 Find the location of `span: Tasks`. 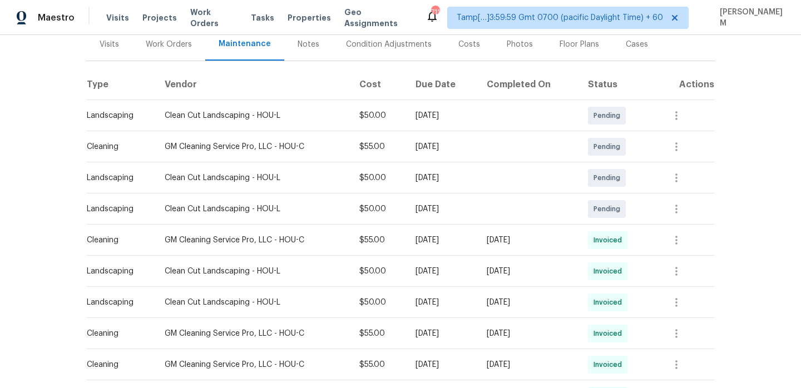

span: Tasks is located at coordinates (262, 18).